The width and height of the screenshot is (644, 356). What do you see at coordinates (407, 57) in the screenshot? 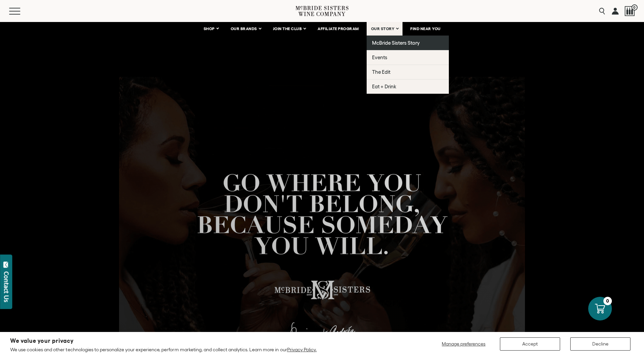
I see `a: Events` at bounding box center [407, 57].